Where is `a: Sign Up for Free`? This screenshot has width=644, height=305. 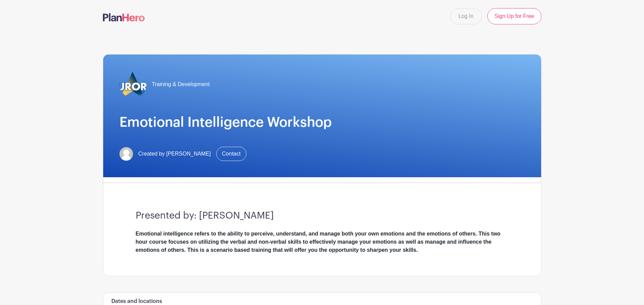 a: Sign Up for Free is located at coordinates (514, 17).